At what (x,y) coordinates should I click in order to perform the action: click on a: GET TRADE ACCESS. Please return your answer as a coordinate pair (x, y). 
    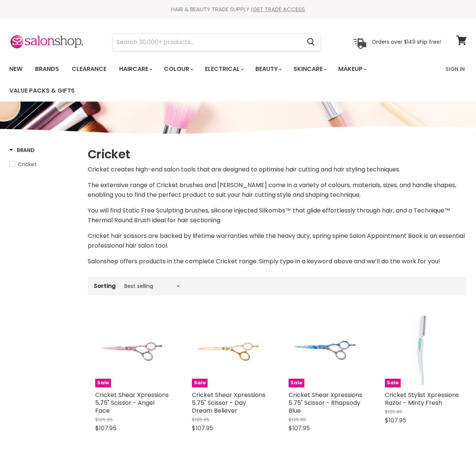
    Looking at the image, I should click on (279, 9).